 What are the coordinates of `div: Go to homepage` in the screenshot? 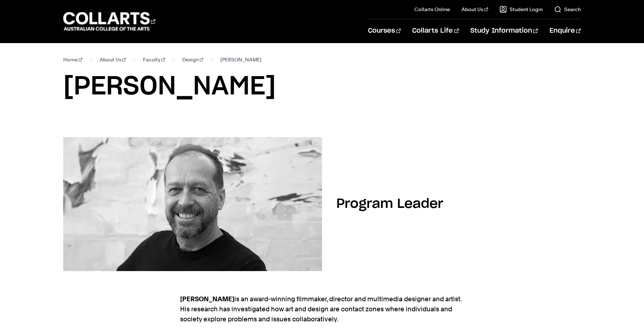 It's located at (109, 21).